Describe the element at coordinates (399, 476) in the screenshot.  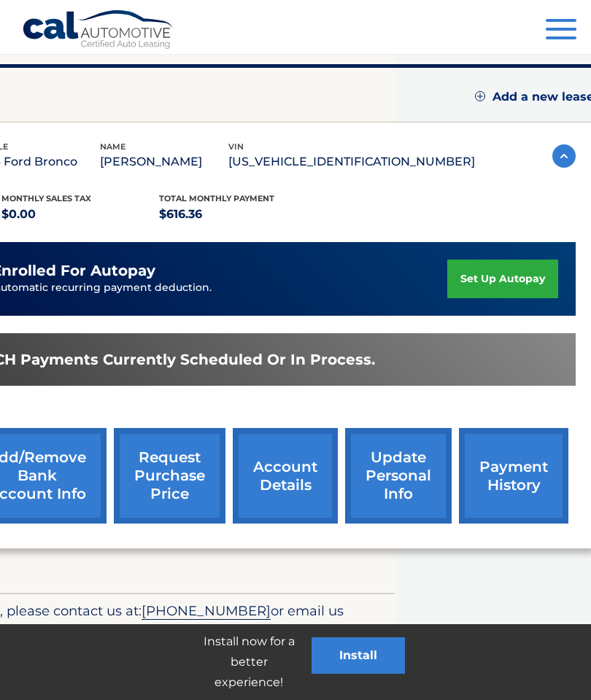
I see `a: update personal info` at that location.